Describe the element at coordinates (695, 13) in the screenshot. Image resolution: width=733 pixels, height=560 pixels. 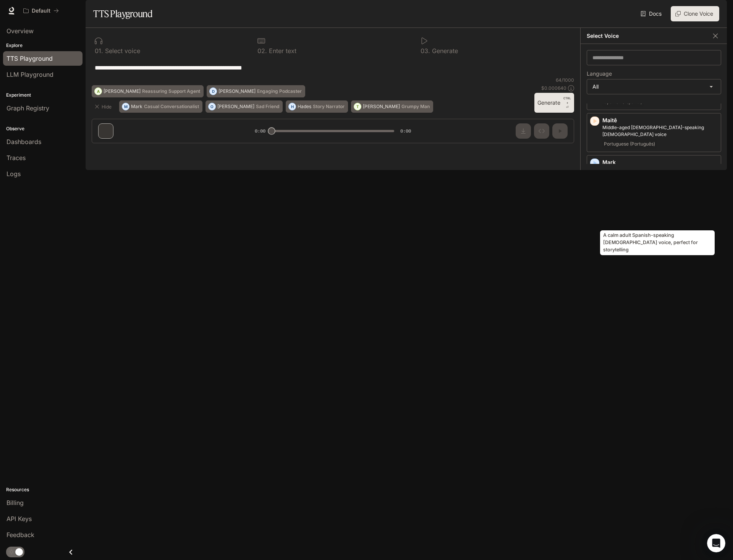
I see `button: Clone Voice` at that location.